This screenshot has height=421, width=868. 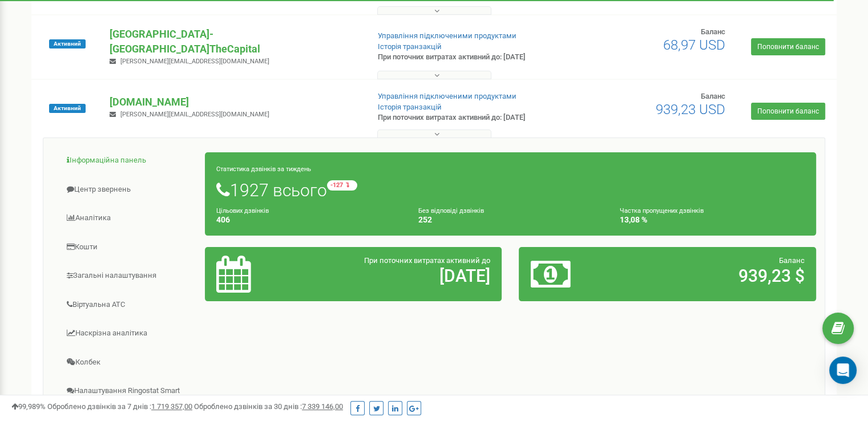 What do you see at coordinates (843, 370) in the screenshot?
I see `div: Open Intercom Messenger` at bounding box center [843, 370].